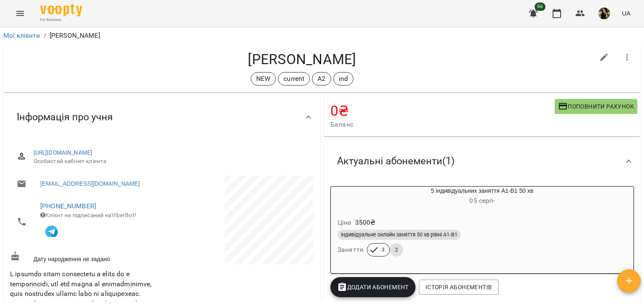 This screenshot has height=306, width=644. I want to click on div: A2, so click(321, 79).